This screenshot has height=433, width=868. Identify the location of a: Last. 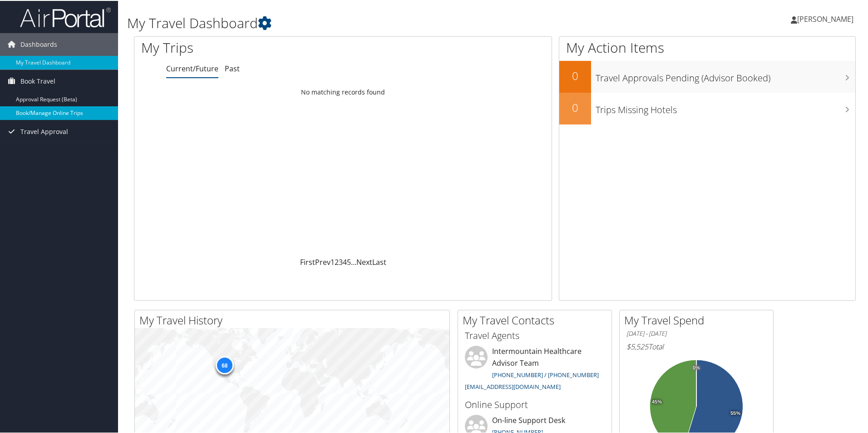
(379, 261).